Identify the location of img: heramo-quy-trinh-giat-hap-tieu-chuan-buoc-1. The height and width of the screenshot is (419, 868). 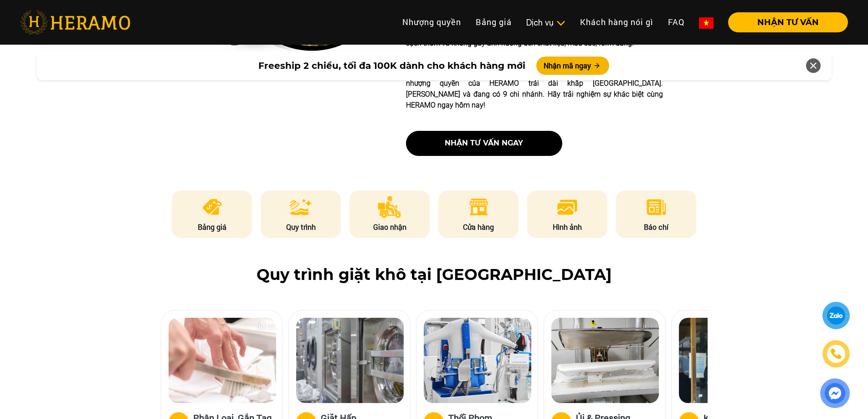
(222, 360).